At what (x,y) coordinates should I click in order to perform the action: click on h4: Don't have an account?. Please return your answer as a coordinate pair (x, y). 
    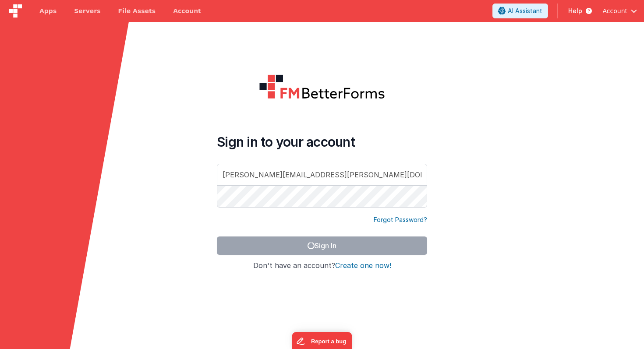
    Looking at the image, I should click on (322, 266).